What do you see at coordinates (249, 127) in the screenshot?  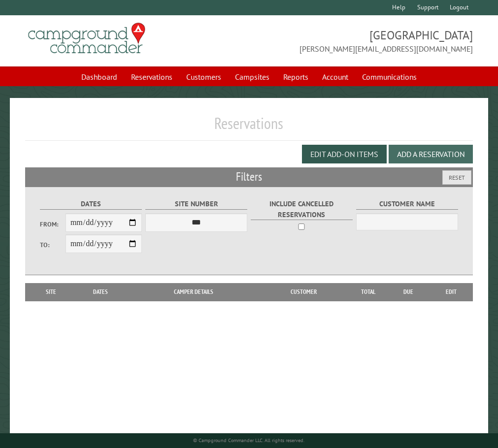 I see `h1: Reservations` at bounding box center [249, 127].